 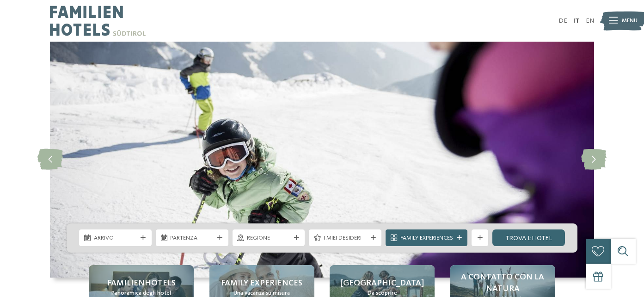 I want to click on span: Menu, so click(x=630, y=21).